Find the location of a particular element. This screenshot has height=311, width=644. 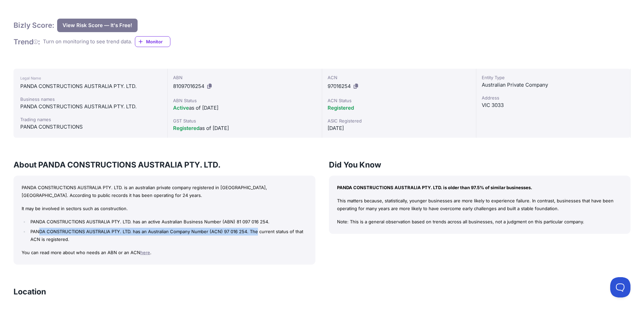

div: Business names is located at coordinates (90, 99).